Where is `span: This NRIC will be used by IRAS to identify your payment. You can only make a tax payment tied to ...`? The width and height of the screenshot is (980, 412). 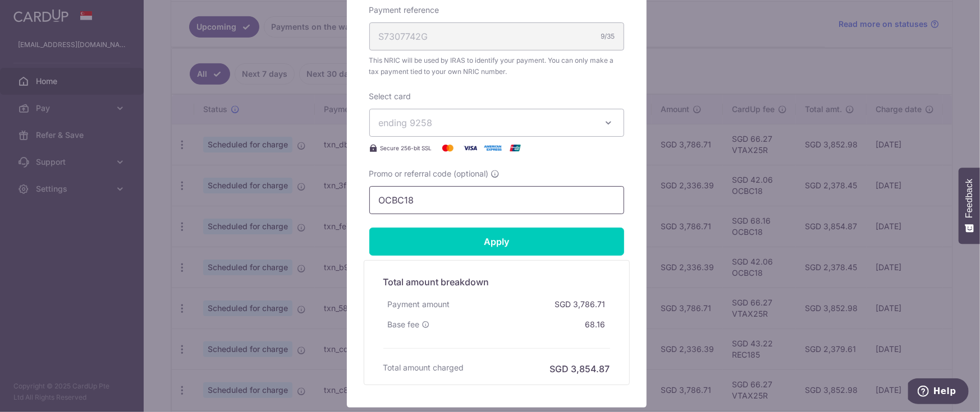
span: This NRIC will be used by IRAS to identify your payment. You can only make a tax payment tied to ... is located at coordinates (497, 66).